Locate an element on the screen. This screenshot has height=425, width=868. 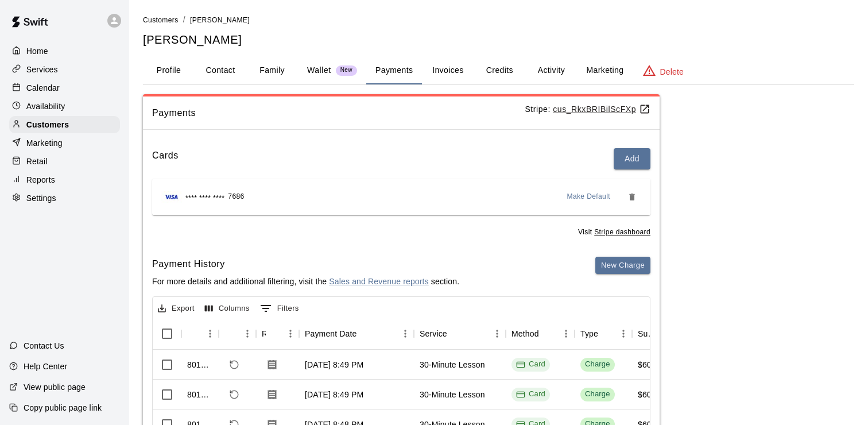
p: View public page is located at coordinates (54, 387).